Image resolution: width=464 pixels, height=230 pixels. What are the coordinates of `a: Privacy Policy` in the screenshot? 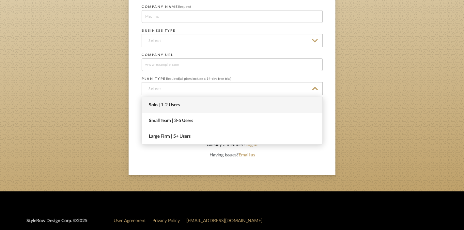 It's located at (166, 220).